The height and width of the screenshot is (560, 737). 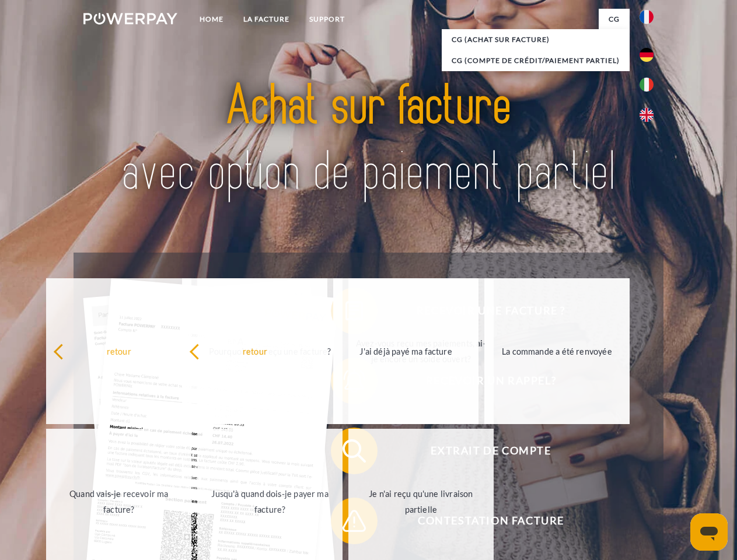 I want to click on a: LA FACTURE, so click(x=266, y=20).